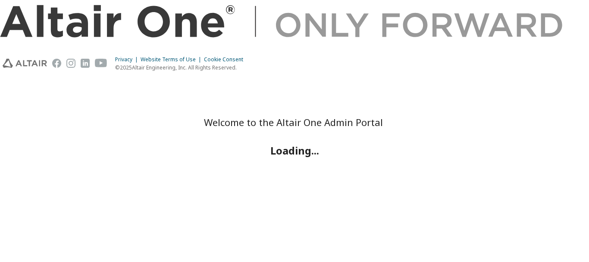 Image resolution: width=589 pixels, height=262 pixels. Describe the element at coordinates (25, 63) in the screenshot. I see `img: altair_logo.svg` at that location.